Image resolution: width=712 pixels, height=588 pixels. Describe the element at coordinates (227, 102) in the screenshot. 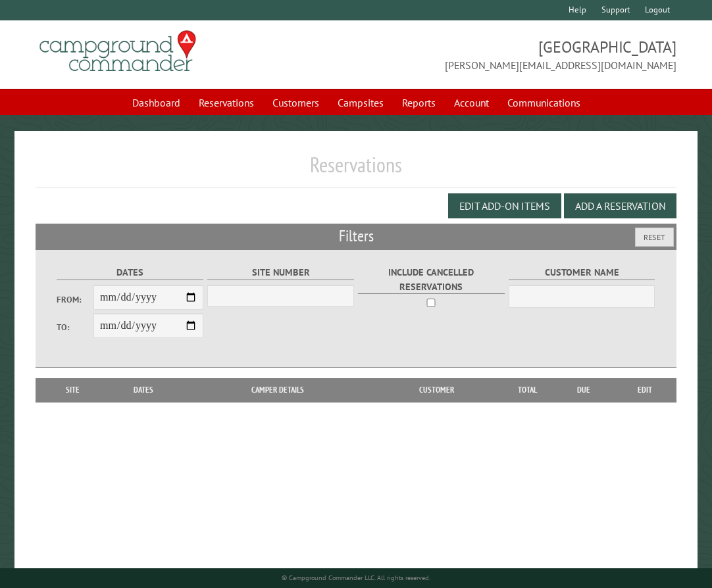

I see `a: Reservations` at that location.